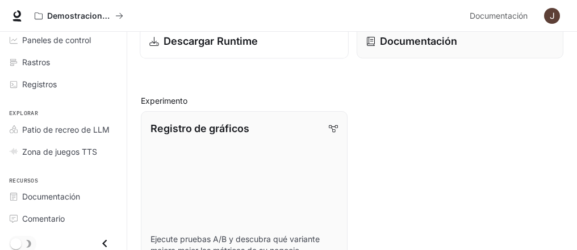 Image resolution: width=577 pixels, height=250 pixels. I want to click on a: Registros, so click(63, 84).